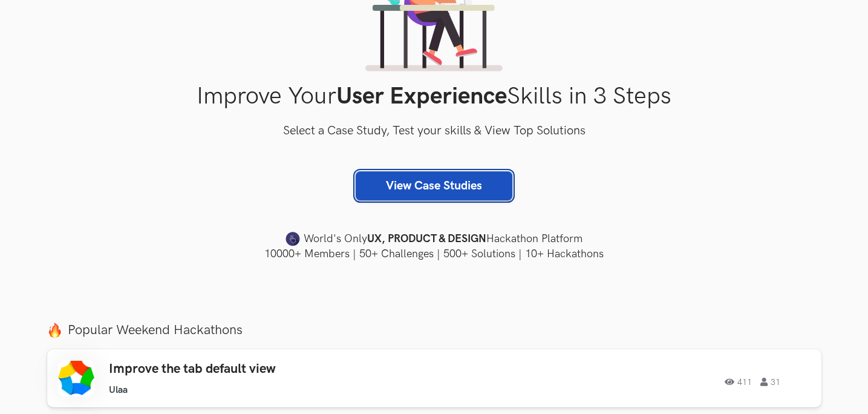 The width and height of the screenshot is (868, 414). What do you see at coordinates (426, 239) in the screenshot?
I see `strong: UX, PRODUCT & DESIGN` at bounding box center [426, 239].